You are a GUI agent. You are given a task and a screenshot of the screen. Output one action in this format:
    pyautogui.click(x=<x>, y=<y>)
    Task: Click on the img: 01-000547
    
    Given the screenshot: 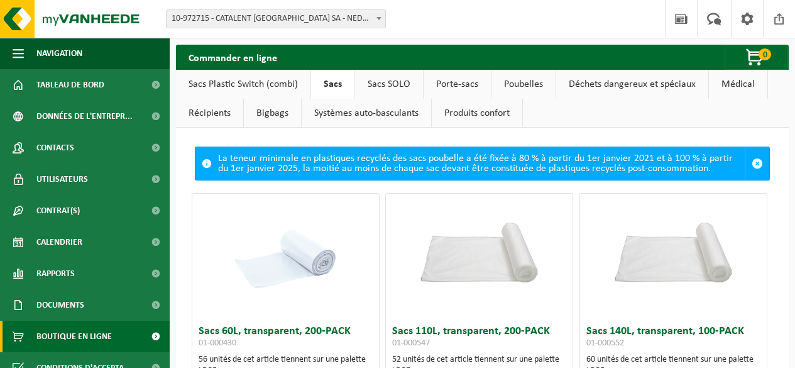 What is the action you would take?
    pyautogui.click(x=479, y=240)
    